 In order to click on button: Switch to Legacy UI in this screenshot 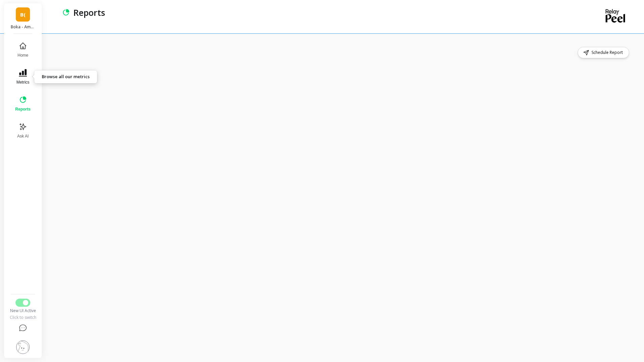, I will do `click(23, 303)`.